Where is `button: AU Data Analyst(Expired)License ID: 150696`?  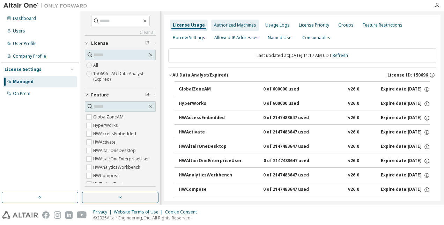 button: AU Data Analyst(Expired)License ID: 150696 is located at coordinates (302, 75).